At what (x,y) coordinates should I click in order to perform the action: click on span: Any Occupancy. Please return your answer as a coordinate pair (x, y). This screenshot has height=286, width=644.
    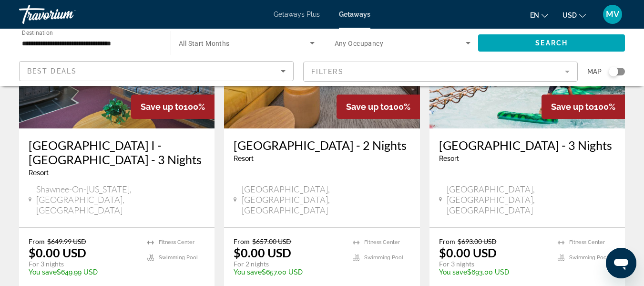
    Looking at the image, I should click on (358, 43).